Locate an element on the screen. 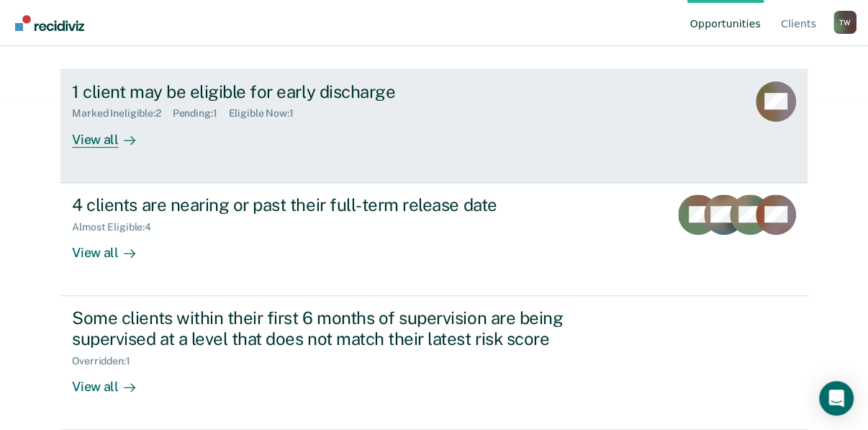 The width and height of the screenshot is (868, 430). div: Some clients within their first 6 months of supervision are being supervised at a level that does... is located at coordinates (325, 328).